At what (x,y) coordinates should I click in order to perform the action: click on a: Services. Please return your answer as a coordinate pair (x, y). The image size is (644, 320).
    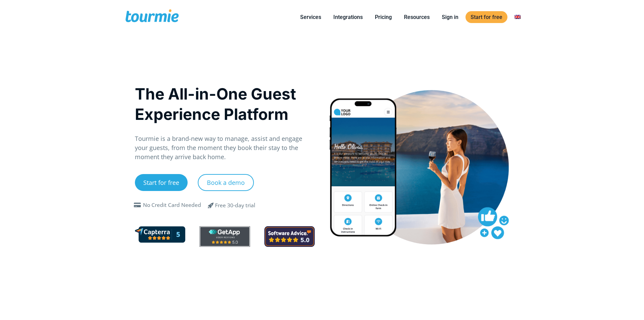
    Looking at the image, I should click on (310, 17).